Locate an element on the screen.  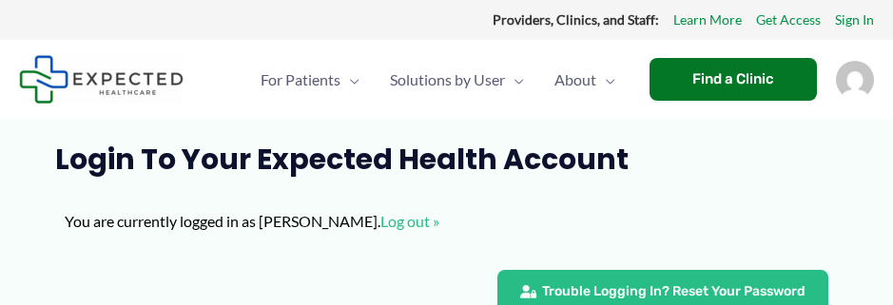
span: About is located at coordinates (575, 80).